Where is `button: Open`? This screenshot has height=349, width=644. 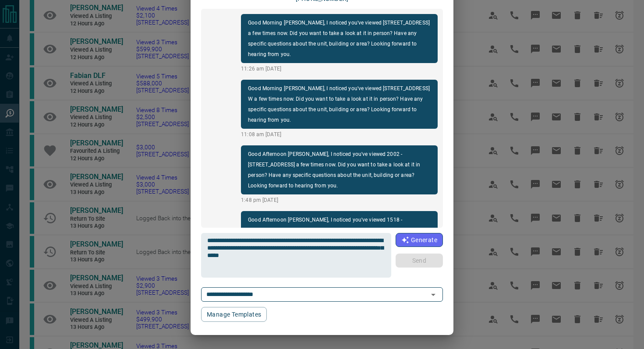 button: Open is located at coordinates (434, 295).